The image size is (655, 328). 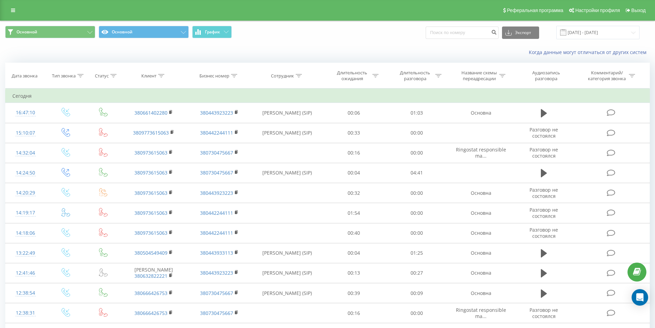 I want to click on div: Аудиозапись разговора, so click(x=546, y=76).